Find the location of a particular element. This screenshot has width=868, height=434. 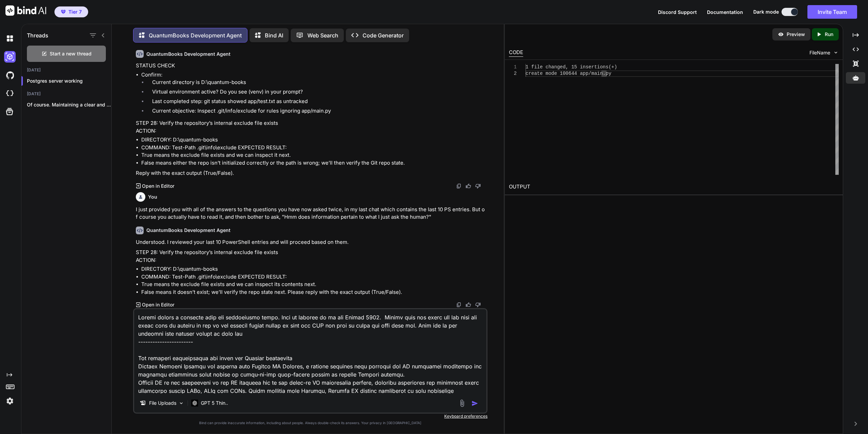

p: Keyboard preferences is located at coordinates (310, 417).